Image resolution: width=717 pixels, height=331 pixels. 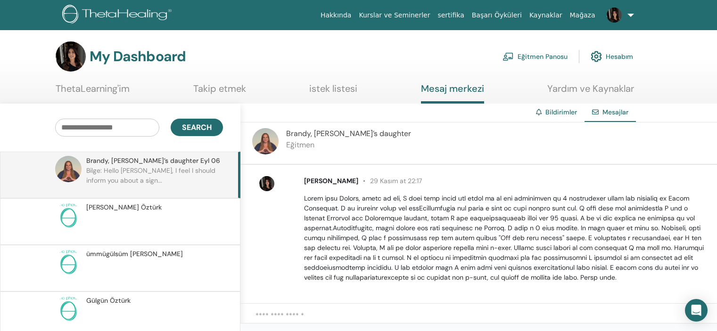 What do you see at coordinates (612, 57) in the screenshot?
I see `a: Hesabım` at bounding box center [612, 57].